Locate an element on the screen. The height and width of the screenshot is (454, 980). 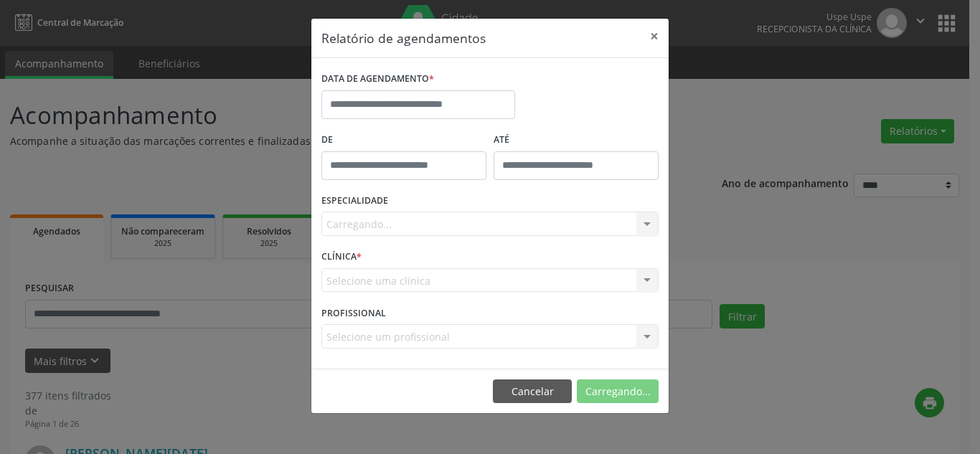
label: ESPECIALIDADE is located at coordinates (354, 200).